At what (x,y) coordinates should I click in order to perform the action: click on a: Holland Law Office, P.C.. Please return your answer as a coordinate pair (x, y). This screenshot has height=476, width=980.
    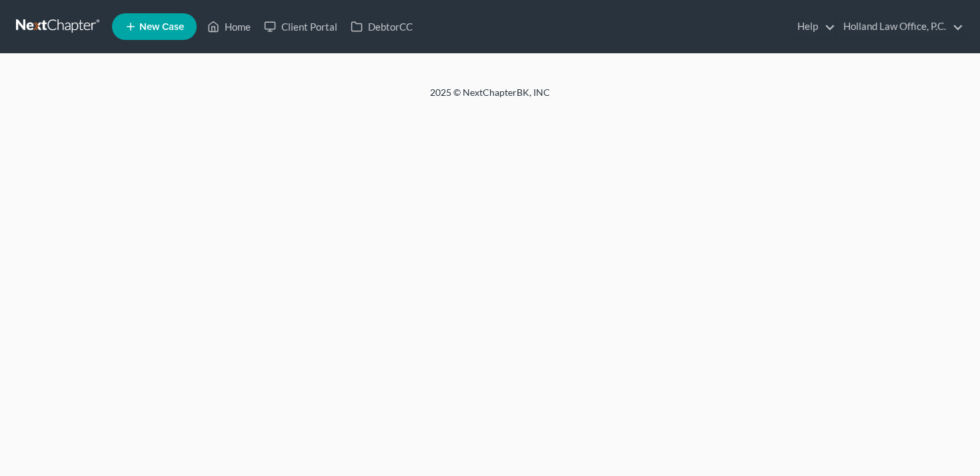
    Looking at the image, I should click on (899, 26).